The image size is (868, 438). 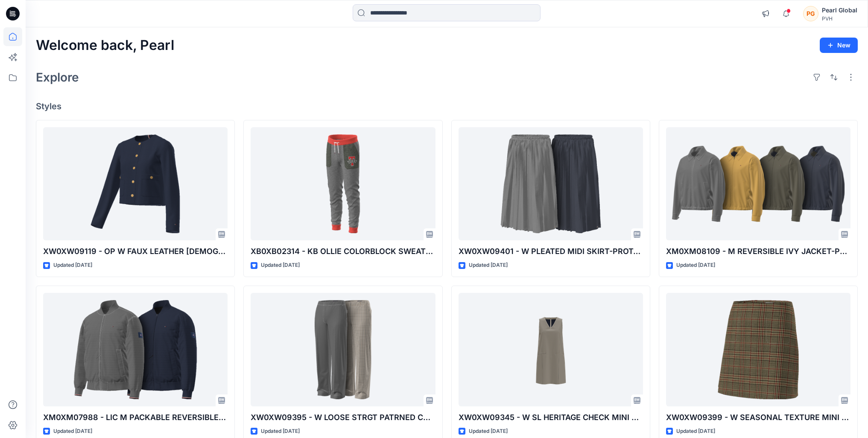 I want to click on a: XM0XM07988 - LIC M PACKABLE REVERSIBLE BOMBER-PROTO V01, so click(x=135, y=350).